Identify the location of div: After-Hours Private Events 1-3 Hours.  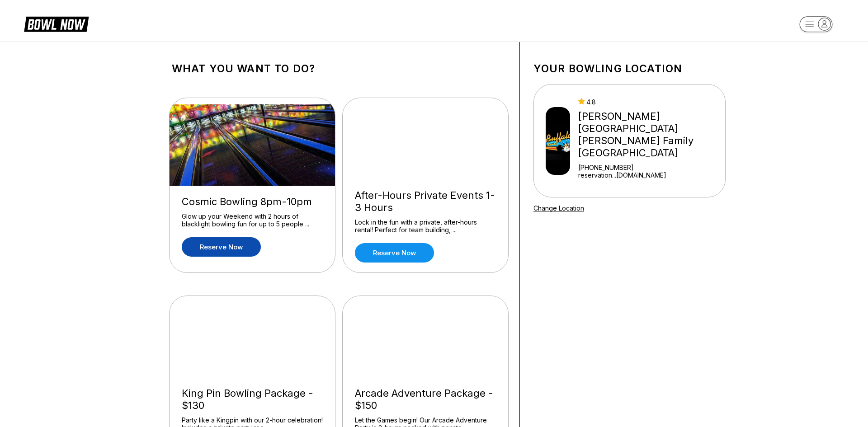
(425, 202).